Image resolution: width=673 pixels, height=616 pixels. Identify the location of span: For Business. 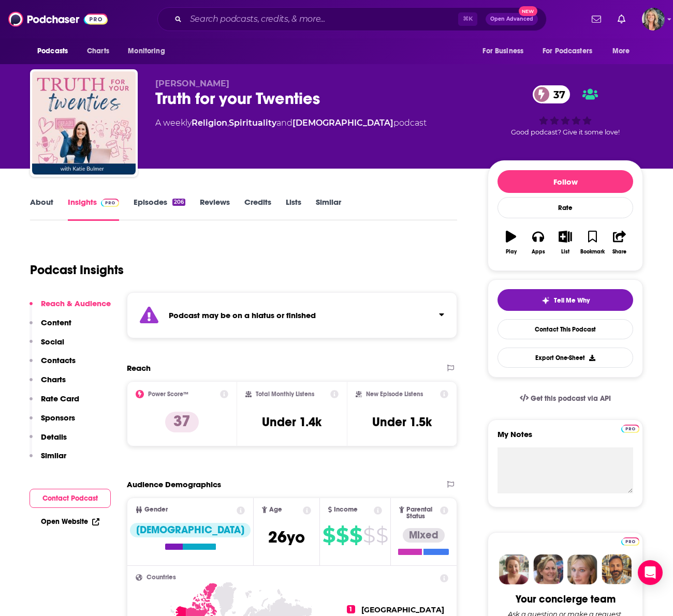
(502, 52).